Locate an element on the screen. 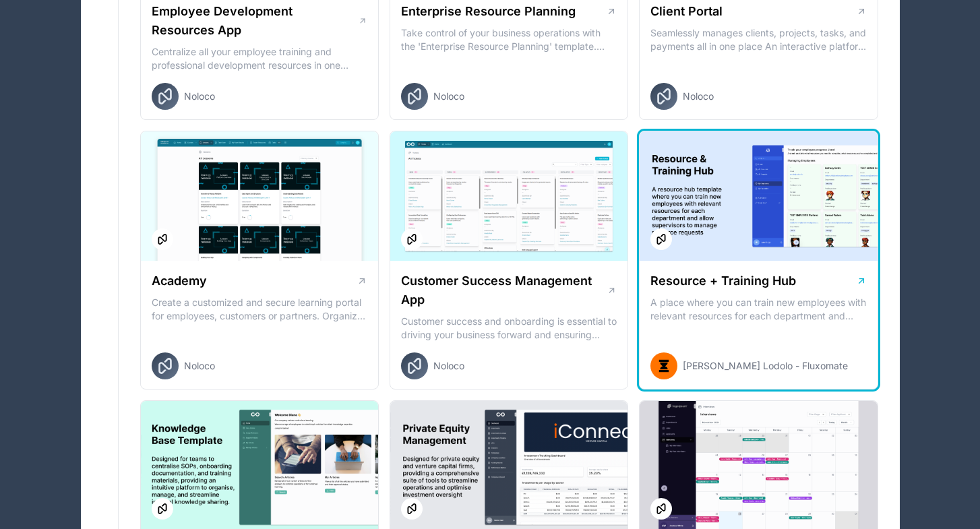  h1: Customer Success Management App is located at coordinates (503, 290).